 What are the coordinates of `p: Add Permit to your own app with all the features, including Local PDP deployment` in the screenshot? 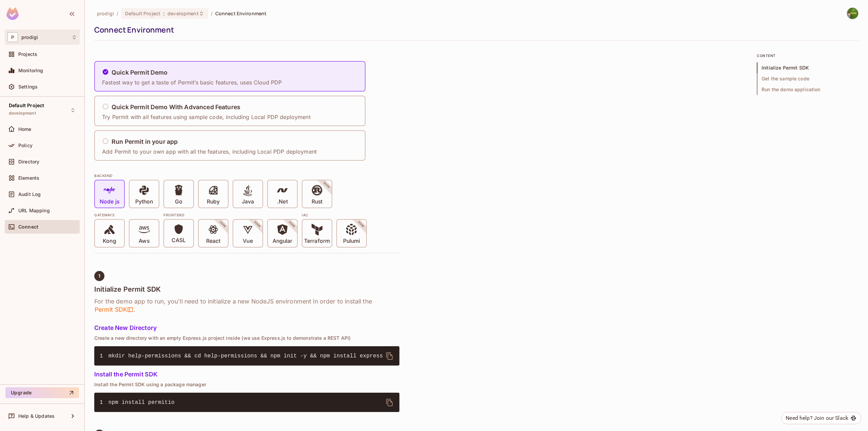 It's located at (210, 152).